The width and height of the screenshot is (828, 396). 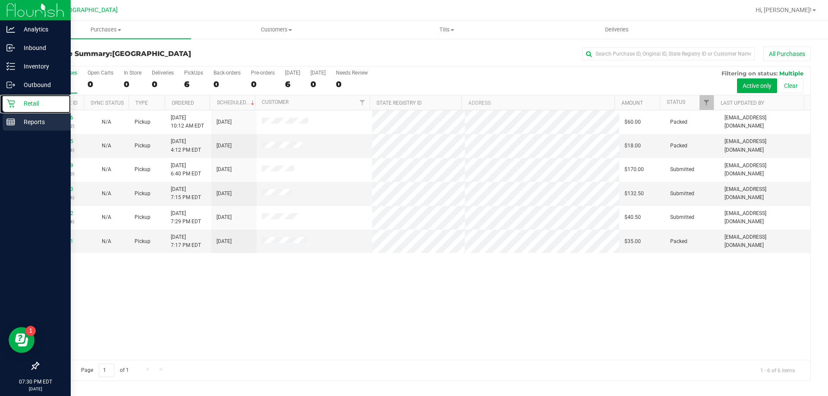 What do you see at coordinates (236, 103) in the screenshot?
I see `a: Scheduled` at bounding box center [236, 103].